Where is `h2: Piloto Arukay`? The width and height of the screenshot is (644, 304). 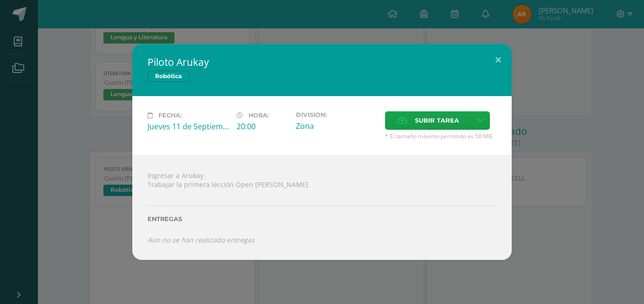
h2: Piloto Arukay is located at coordinates (322, 62).